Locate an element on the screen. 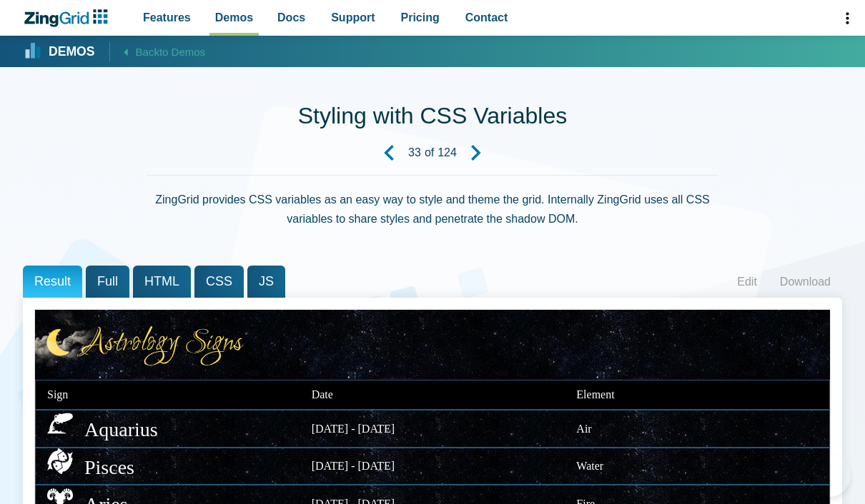 The width and height of the screenshot is (865, 504). h1: Styling with CSS Variables is located at coordinates (432, 117).